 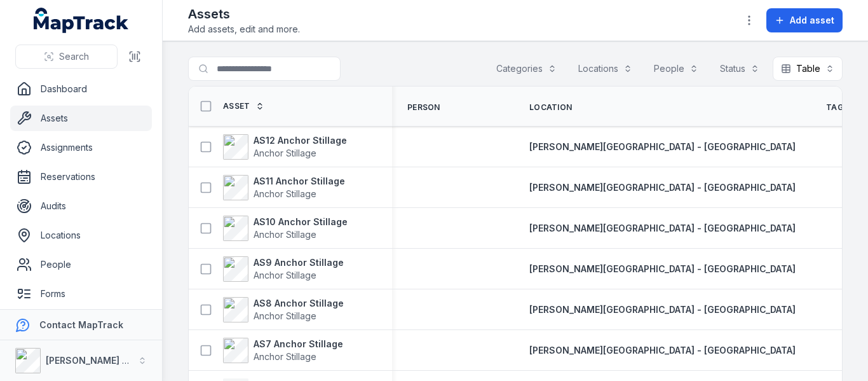 What do you see at coordinates (80, 235) in the screenshot?
I see `a: Locations` at bounding box center [80, 235].